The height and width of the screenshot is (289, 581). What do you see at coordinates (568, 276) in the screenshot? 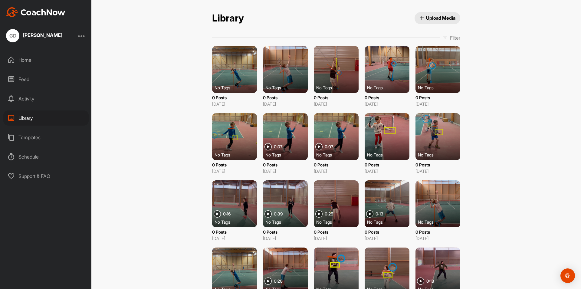
I see `div: Open Intercom Messenger` at bounding box center [568, 276].